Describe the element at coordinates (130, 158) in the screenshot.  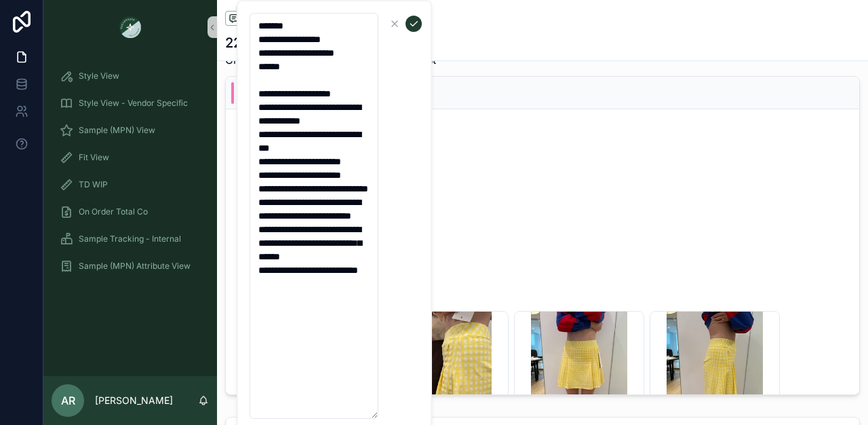
I see `a: Fit View` at that location.